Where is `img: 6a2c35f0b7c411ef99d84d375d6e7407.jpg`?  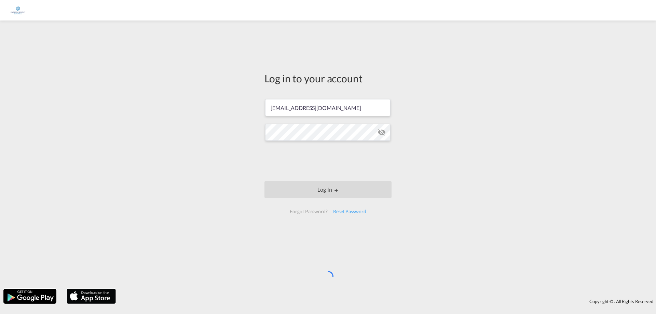
img: 6a2c35f0b7c411ef99d84d375d6e7407.jpg is located at coordinates (18, 10).